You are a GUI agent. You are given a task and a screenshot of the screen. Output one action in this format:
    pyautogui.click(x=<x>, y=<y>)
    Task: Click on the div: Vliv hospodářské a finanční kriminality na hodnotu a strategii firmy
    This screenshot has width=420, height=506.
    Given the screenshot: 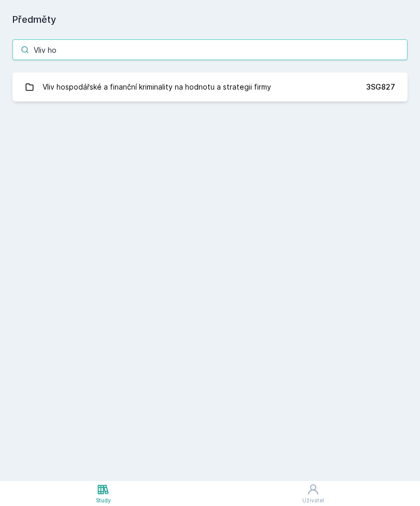 What is the action you would take?
    pyautogui.click(x=156, y=87)
    